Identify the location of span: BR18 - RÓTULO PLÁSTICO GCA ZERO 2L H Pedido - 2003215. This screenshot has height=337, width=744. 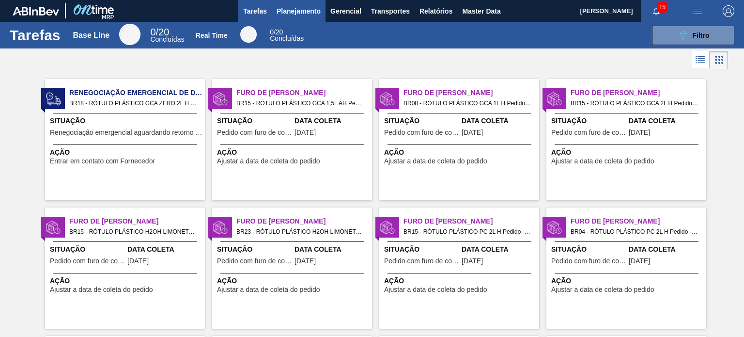
(133, 103).